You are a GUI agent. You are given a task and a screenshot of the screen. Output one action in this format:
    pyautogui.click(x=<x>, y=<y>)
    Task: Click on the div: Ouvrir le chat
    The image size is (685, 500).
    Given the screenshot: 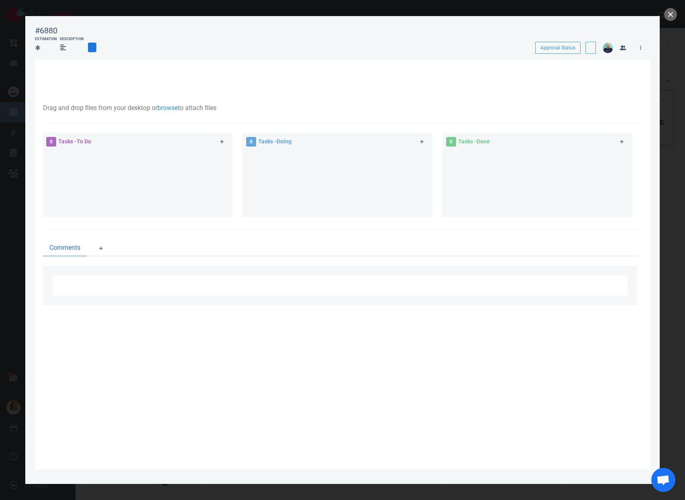 What is the action you would take?
    pyautogui.click(x=663, y=480)
    